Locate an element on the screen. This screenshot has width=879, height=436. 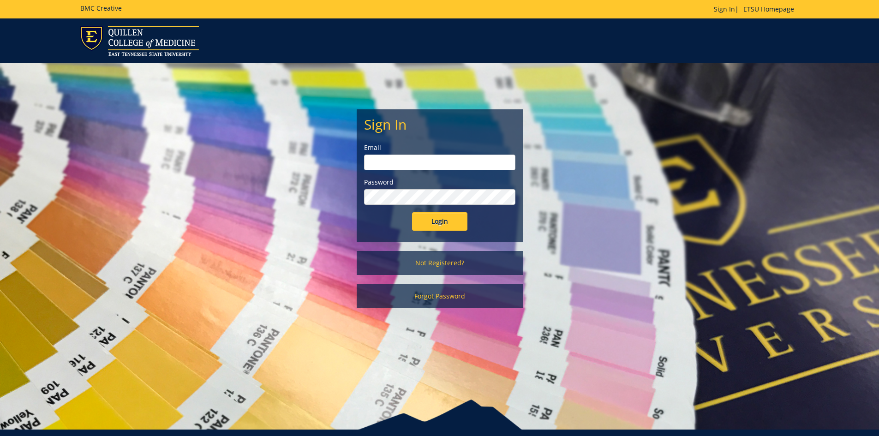
input: Login is located at coordinates (440, 222).